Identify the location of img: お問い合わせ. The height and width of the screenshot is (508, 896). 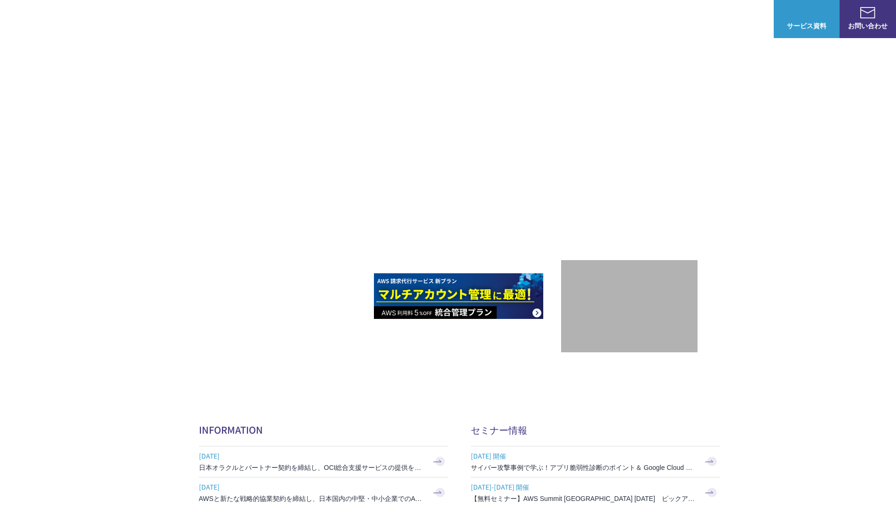
(868, 13).